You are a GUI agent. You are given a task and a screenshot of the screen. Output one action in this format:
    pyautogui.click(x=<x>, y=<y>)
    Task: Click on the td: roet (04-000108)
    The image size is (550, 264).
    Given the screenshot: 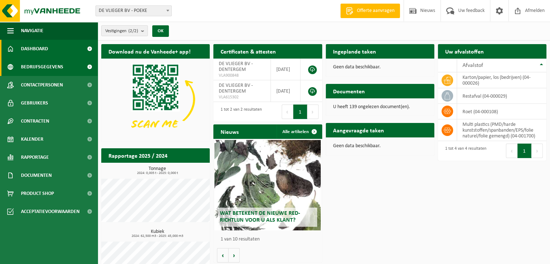 What is the action you would take?
    pyautogui.click(x=502, y=111)
    